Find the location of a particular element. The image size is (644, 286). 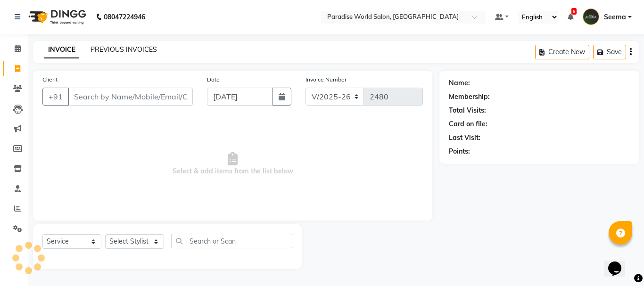

label: Client is located at coordinates (50, 79).